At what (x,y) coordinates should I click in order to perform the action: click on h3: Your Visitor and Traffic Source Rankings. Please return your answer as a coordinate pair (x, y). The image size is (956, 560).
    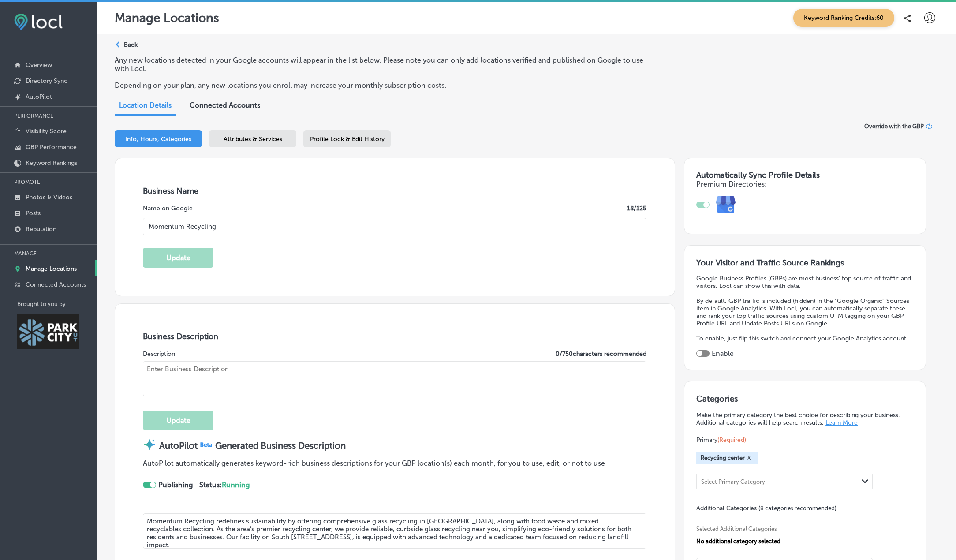
    Looking at the image, I should click on (805, 263).